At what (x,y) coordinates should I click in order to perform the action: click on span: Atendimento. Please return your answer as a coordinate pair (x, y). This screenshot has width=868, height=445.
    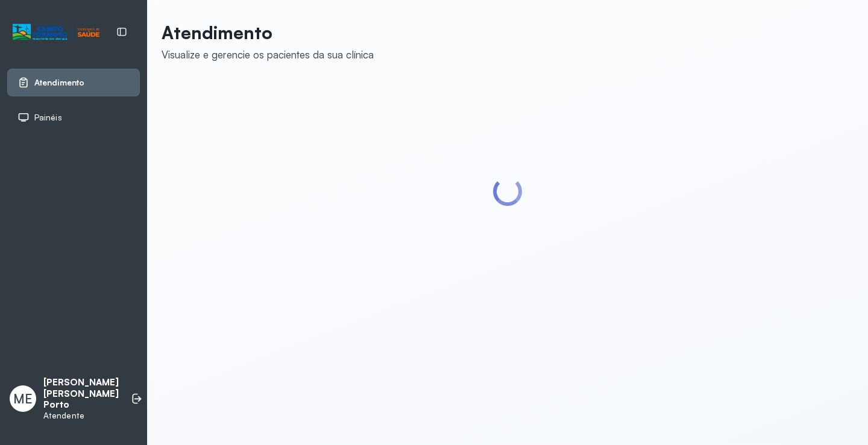
    Looking at the image, I should click on (59, 83).